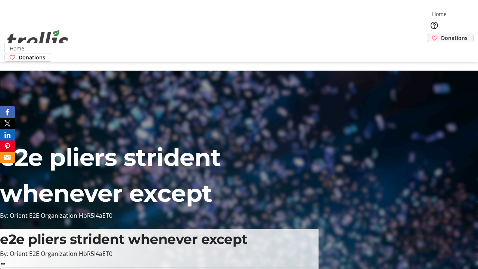 The height and width of the screenshot is (269, 478). Describe the element at coordinates (38, 40) in the screenshot. I see `img: Orient E2E Organization HbR5I4aET0's Logo` at that location.